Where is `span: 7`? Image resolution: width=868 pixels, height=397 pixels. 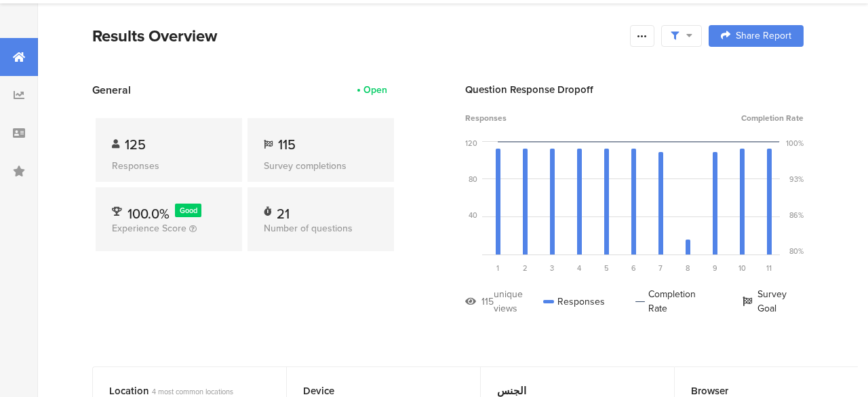
span: 7 is located at coordinates (661, 268).